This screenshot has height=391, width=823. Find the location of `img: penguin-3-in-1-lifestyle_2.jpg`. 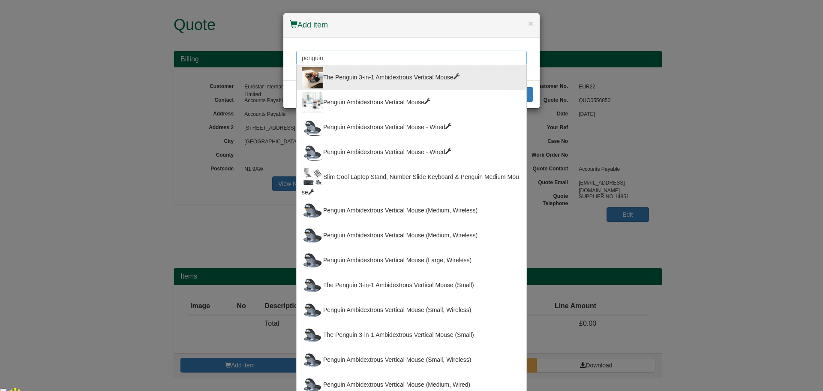

img: penguin-3-in-1-lifestyle_2.jpg is located at coordinates (313, 78).